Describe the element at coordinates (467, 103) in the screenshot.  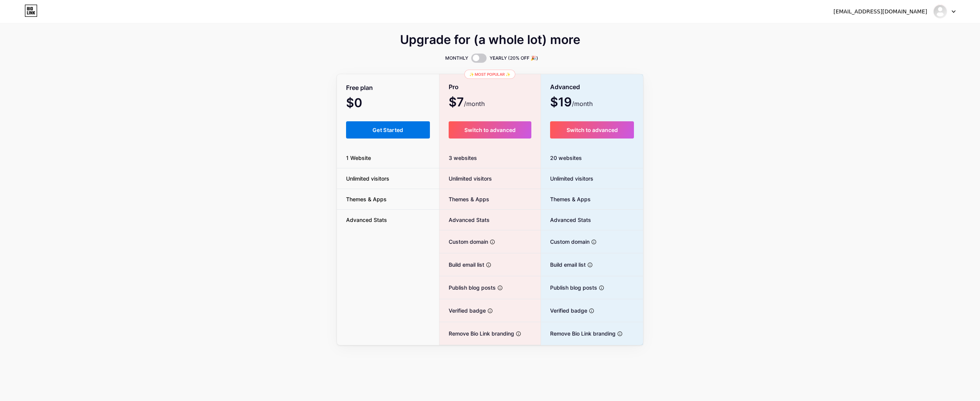
I see `span: $7` at that location.